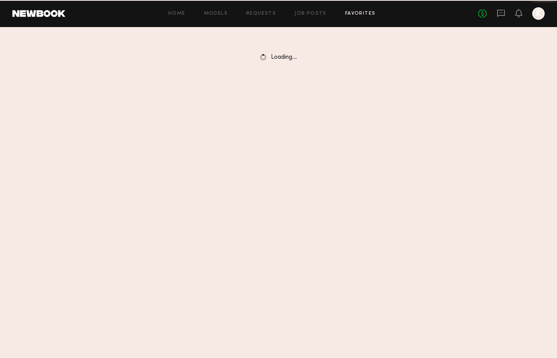 The width and height of the screenshot is (557, 358). What do you see at coordinates (284, 57) in the screenshot?
I see `span: Loading…` at bounding box center [284, 57].